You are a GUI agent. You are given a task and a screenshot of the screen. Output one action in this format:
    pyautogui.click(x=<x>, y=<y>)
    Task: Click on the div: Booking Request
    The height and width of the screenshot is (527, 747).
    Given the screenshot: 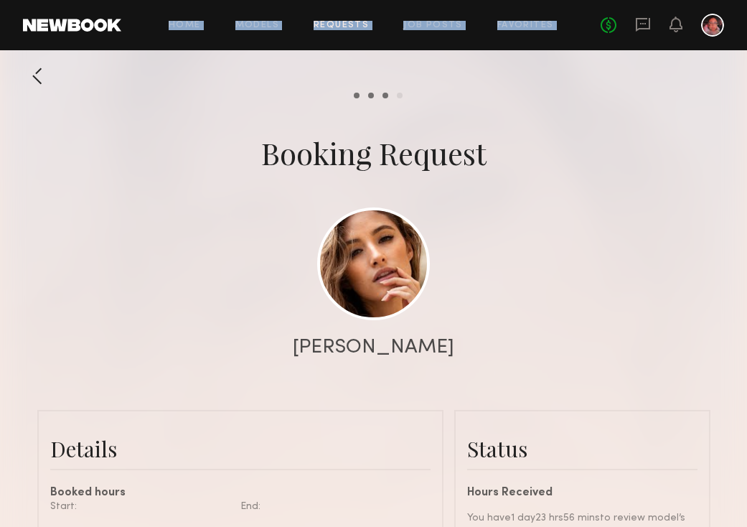 What is the action you would take?
    pyautogui.click(x=374, y=153)
    